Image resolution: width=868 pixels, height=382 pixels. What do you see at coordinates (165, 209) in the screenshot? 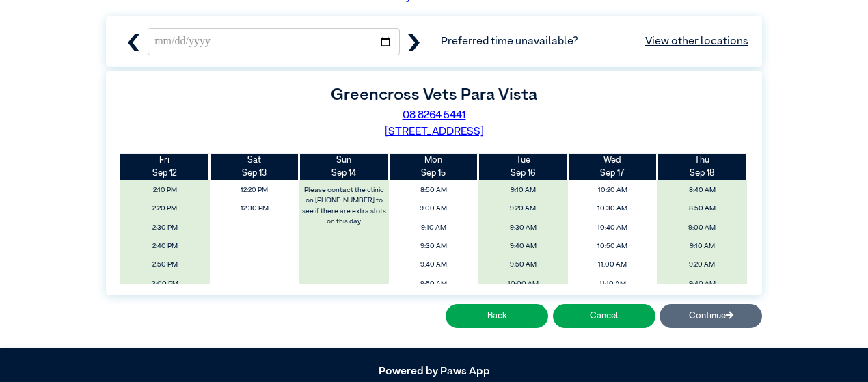
I see `span: 2:20 PM` at bounding box center [165, 209].